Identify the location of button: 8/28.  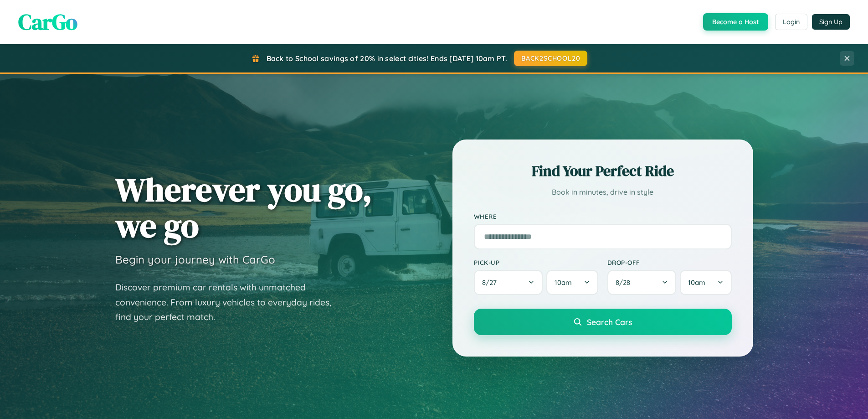
(642, 282).